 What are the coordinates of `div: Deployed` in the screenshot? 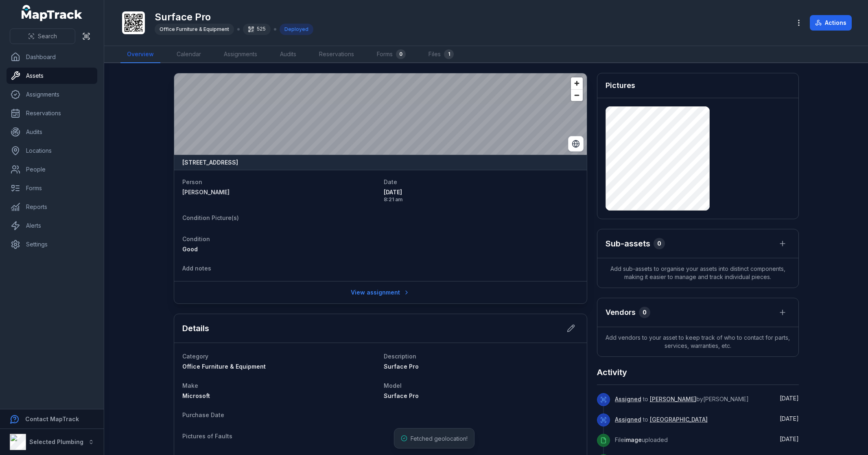 It's located at (297, 29).